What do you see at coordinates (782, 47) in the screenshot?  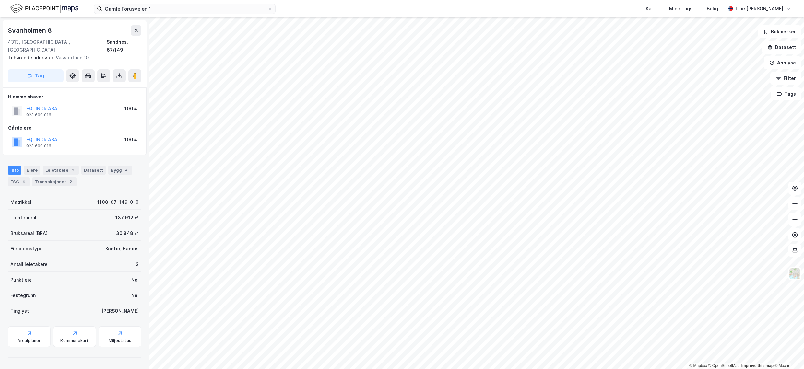 I see `button: Datasett` at bounding box center [782, 47].